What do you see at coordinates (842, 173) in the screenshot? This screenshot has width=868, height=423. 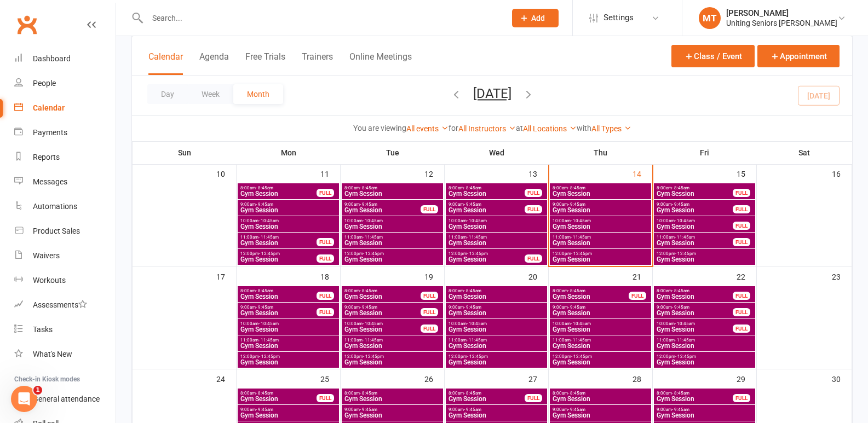 I see `div: 16` at bounding box center [842, 173].